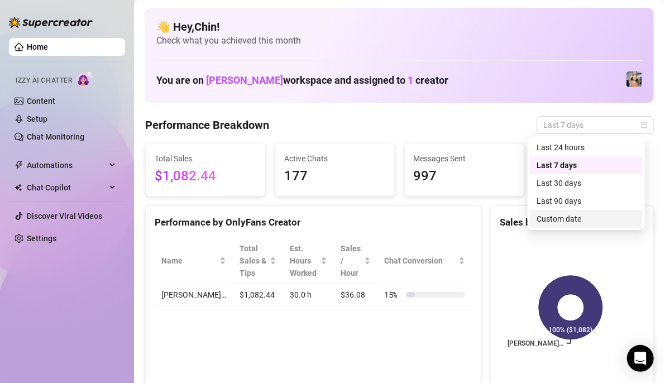 The height and width of the screenshot is (383, 665). I want to click on th: Sales / Hour, so click(355, 261).